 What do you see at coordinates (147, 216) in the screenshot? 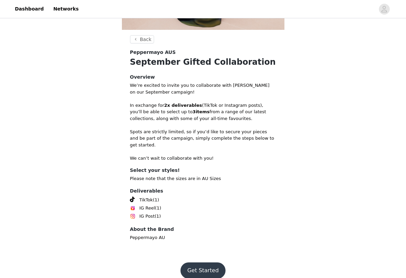
I see `span: IG Post` at bounding box center [147, 216].